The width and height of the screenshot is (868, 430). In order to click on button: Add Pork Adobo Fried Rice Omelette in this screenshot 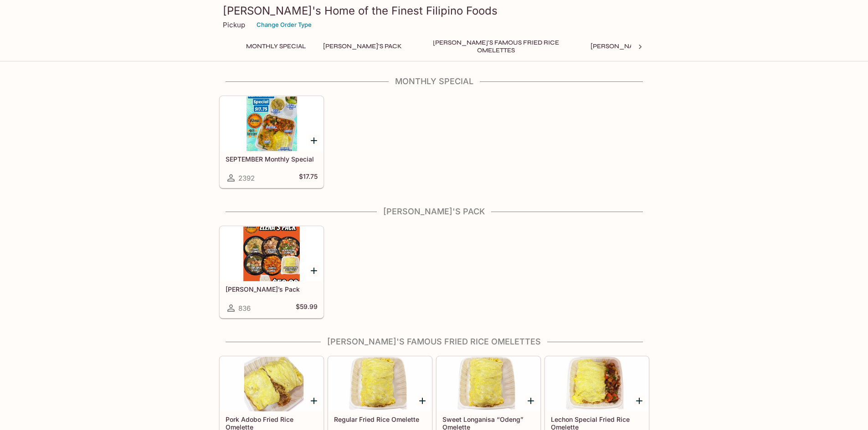, I will do `click(314, 401)`.